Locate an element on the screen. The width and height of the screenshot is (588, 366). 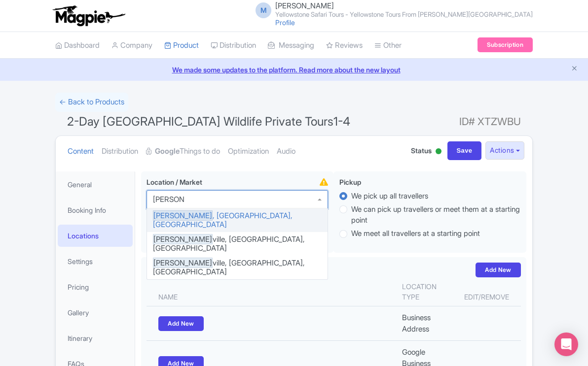
a: Settings is located at coordinates (95, 261).